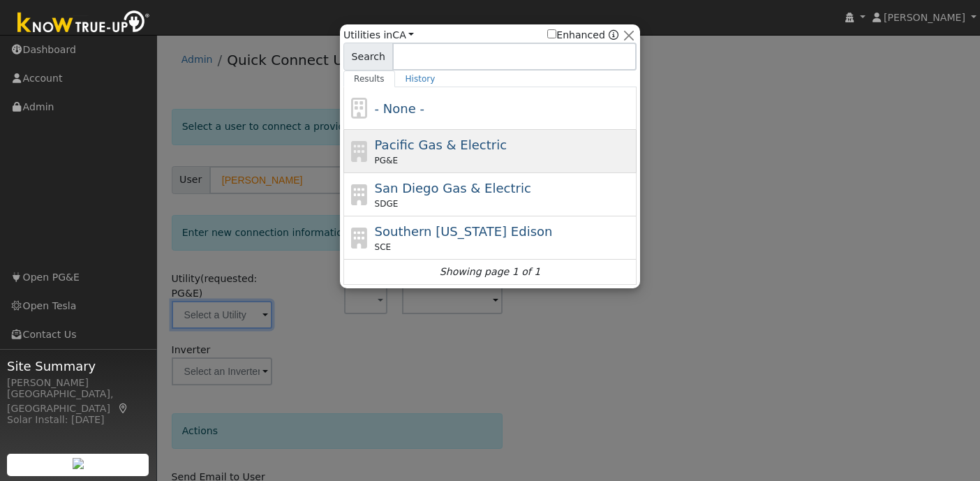 This screenshot has height=481, width=980. I want to click on input: Enhanced, so click(551, 34).